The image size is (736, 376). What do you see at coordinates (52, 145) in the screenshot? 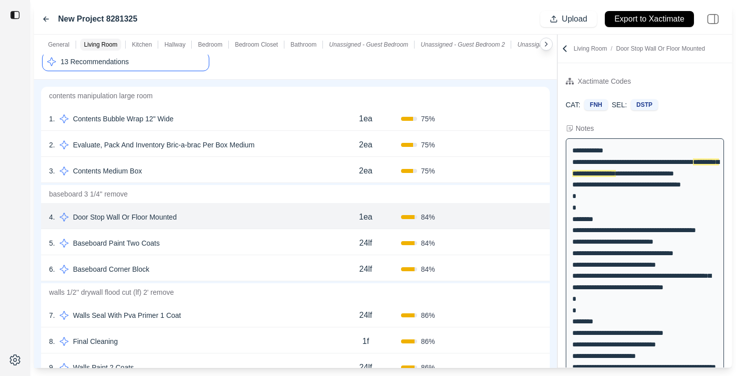
I see `p: 2 .` at bounding box center [52, 145].